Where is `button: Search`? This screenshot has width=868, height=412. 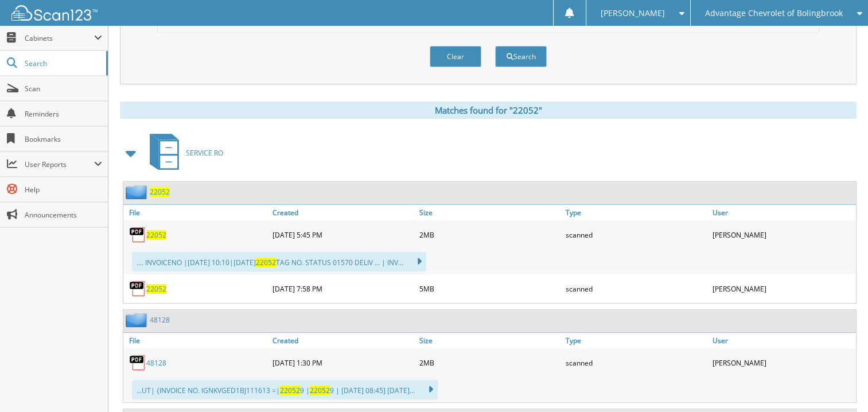
button: Search is located at coordinates (521, 56).